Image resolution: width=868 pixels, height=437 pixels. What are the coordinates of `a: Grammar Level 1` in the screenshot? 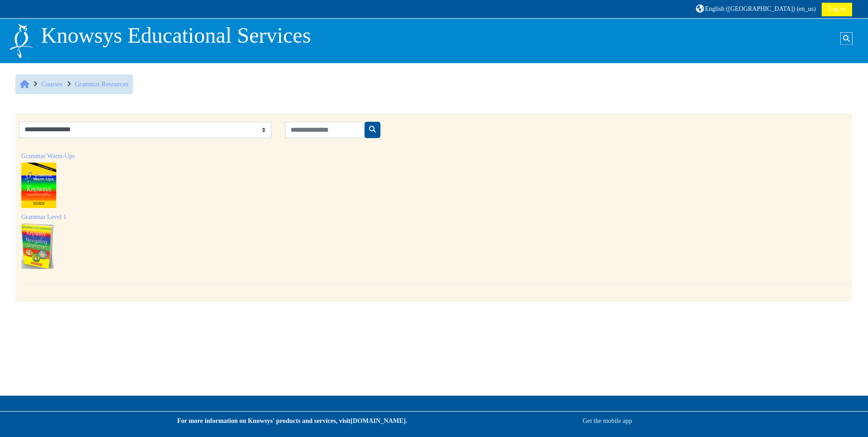 It's located at (44, 217).